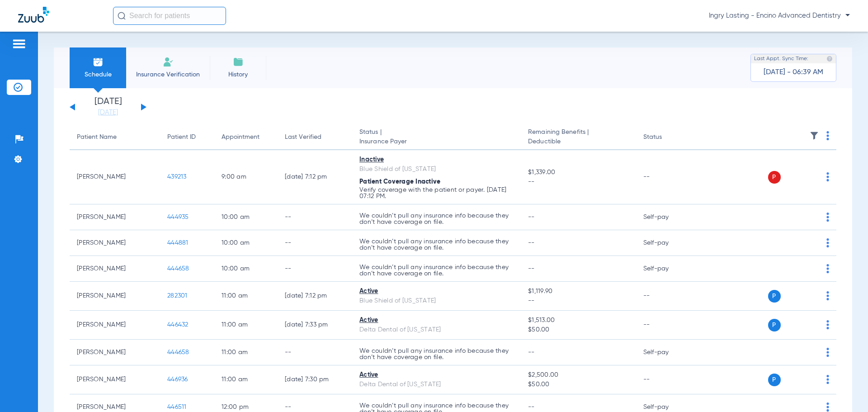  What do you see at coordinates (177, 243) in the screenshot?
I see `span: 444881` at bounding box center [177, 243].